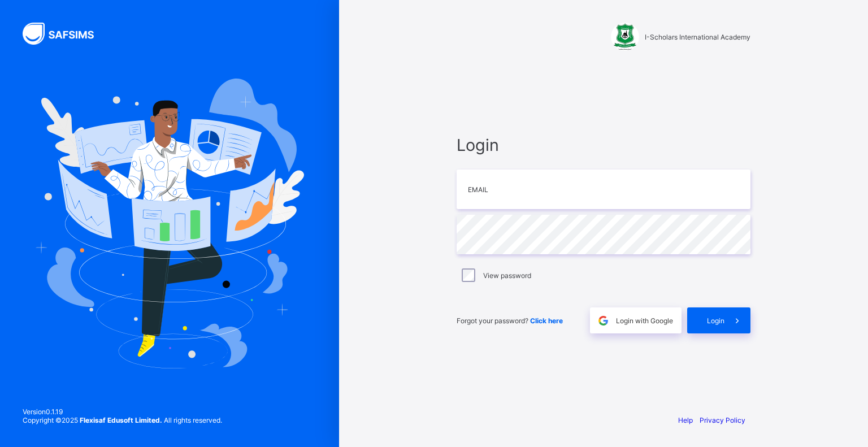 The image size is (868, 447). I want to click on a: Help, so click(685, 420).